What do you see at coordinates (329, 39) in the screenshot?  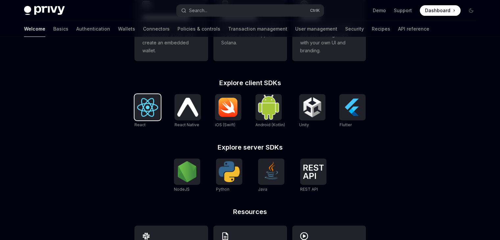 I see `span: Whitelabel login, wallets, and user management with your own UI and branding.` at bounding box center [329, 39].